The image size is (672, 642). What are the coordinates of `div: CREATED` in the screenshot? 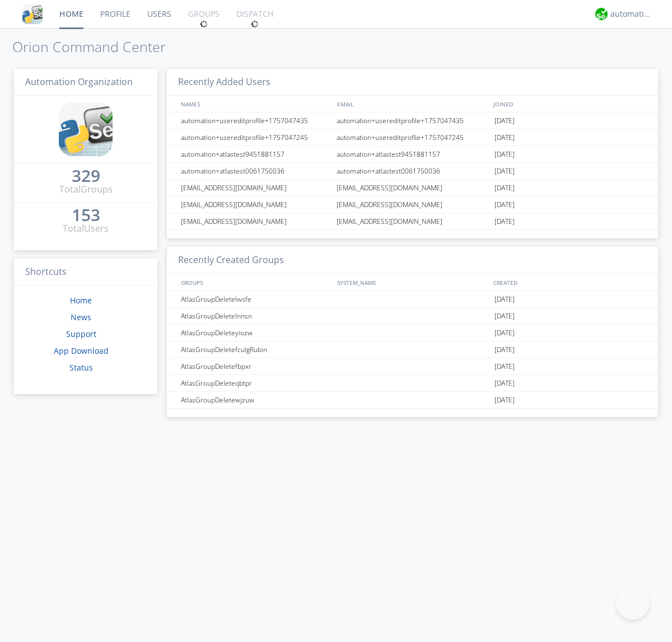 It's located at (569, 282).